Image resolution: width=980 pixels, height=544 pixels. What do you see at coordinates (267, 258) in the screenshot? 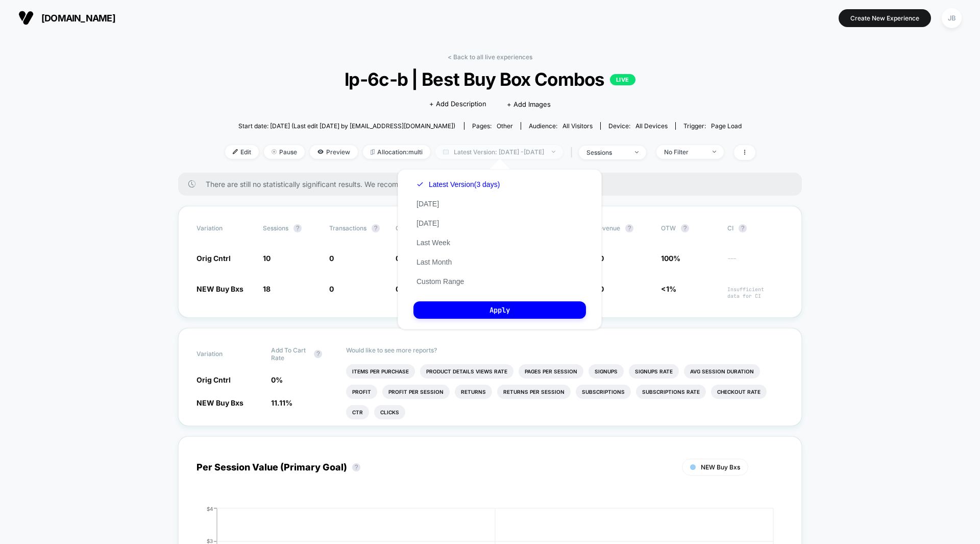
I see `span: 10` at bounding box center [267, 258].